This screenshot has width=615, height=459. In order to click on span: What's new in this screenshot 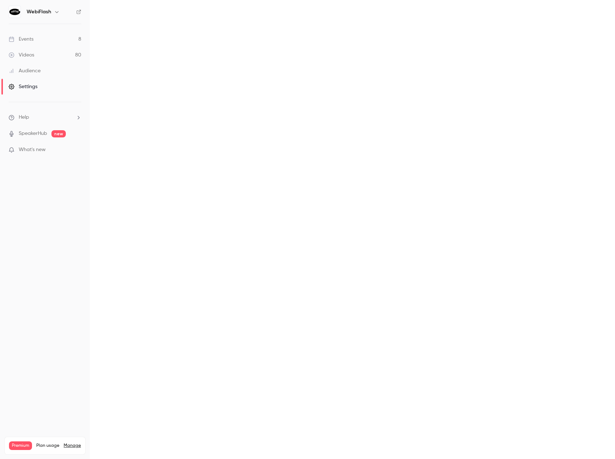, I will do `click(32, 150)`.